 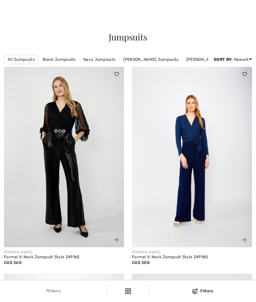 What do you see at coordinates (64, 157) in the screenshot?
I see `a: Formal V-Neck Jumpsuit Style 249165. Black` at bounding box center [64, 157].